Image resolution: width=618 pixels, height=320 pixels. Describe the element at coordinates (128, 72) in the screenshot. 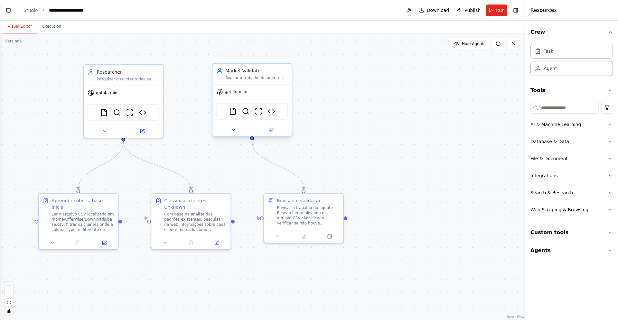

I see `div: Researcher` at that location.